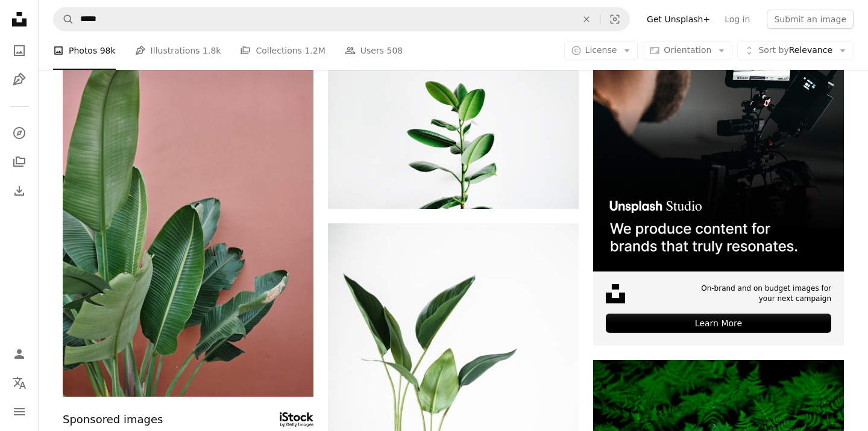 The image size is (868, 431). I want to click on span: Sort by, so click(773, 50).